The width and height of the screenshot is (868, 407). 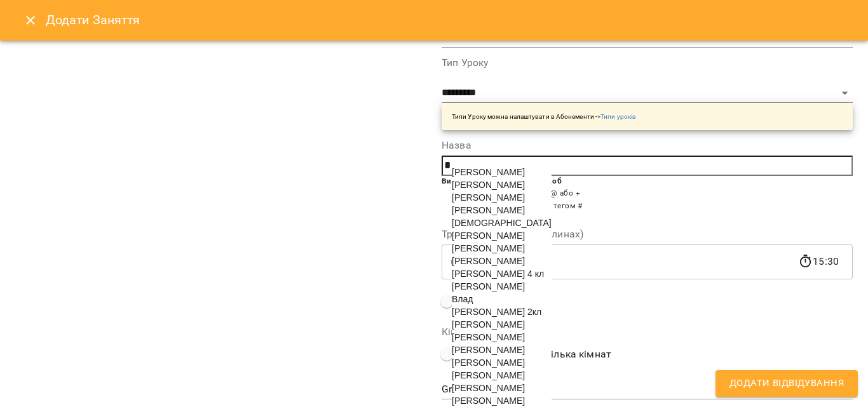 I want to click on div: GrowUp (Сонячна), so click(x=647, y=390).